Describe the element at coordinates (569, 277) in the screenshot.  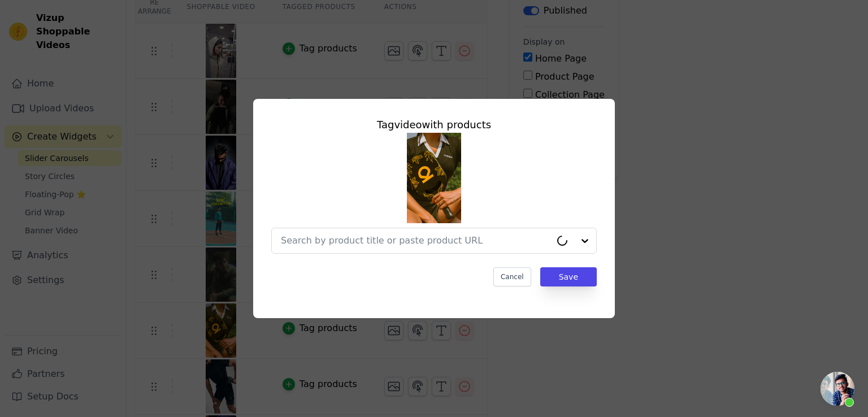
I see `button: Save` at that location.